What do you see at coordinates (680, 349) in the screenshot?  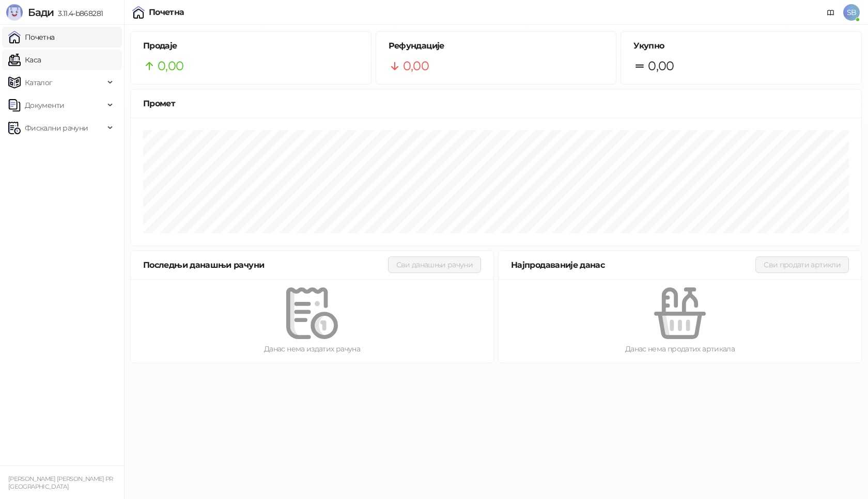 I see `div: Данас нема продатих артикала` at bounding box center [680, 349].